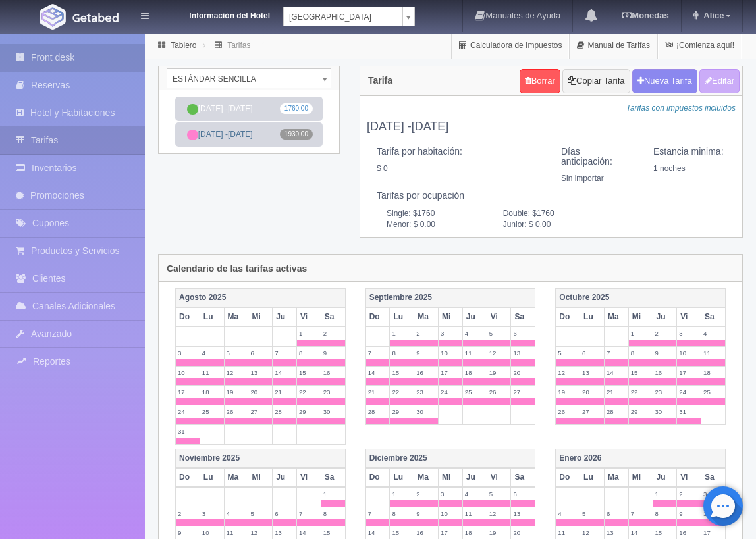 Image resolution: width=756 pixels, height=539 pixels. What do you see at coordinates (236, 412) in the screenshot?
I see `label: 26` at bounding box center [236, 412].